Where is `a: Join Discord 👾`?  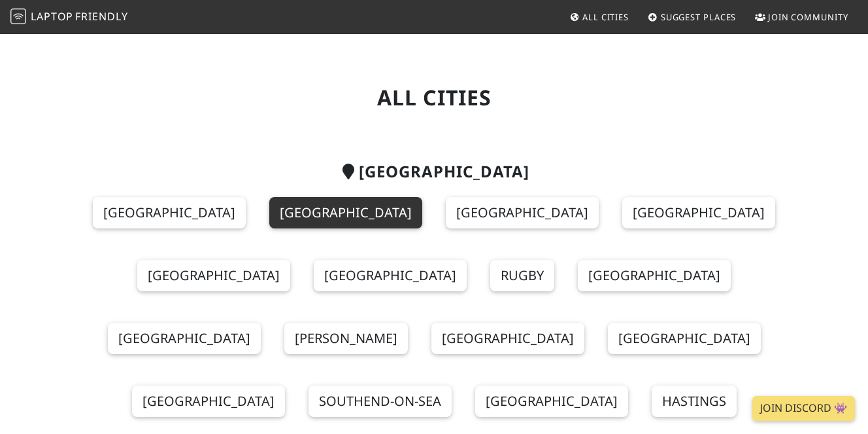 a: Join Discord 👾 is located at coordinates (803, 408).